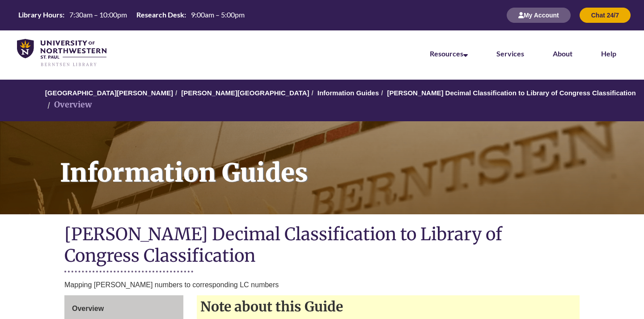 This screenshot has height=319, width=644. What do you see at coordinates (608, 53) in the screenshot?
I see `a: Help` at bounding box center [608, 53].